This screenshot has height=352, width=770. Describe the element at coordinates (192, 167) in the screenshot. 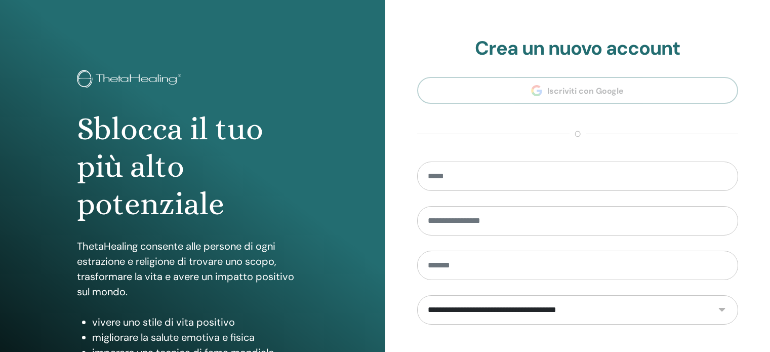

I see `h1: Sblocca il tuo più alto potenziale` at that location.